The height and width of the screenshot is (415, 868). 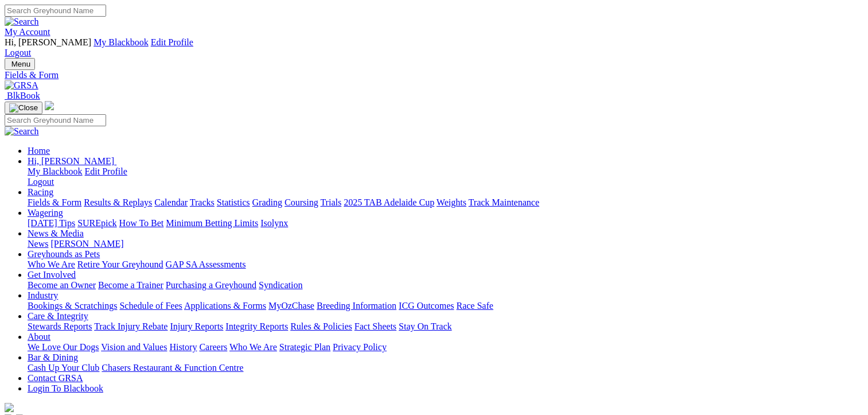 I want to click on a: Racing, so click(x=40, y=192).